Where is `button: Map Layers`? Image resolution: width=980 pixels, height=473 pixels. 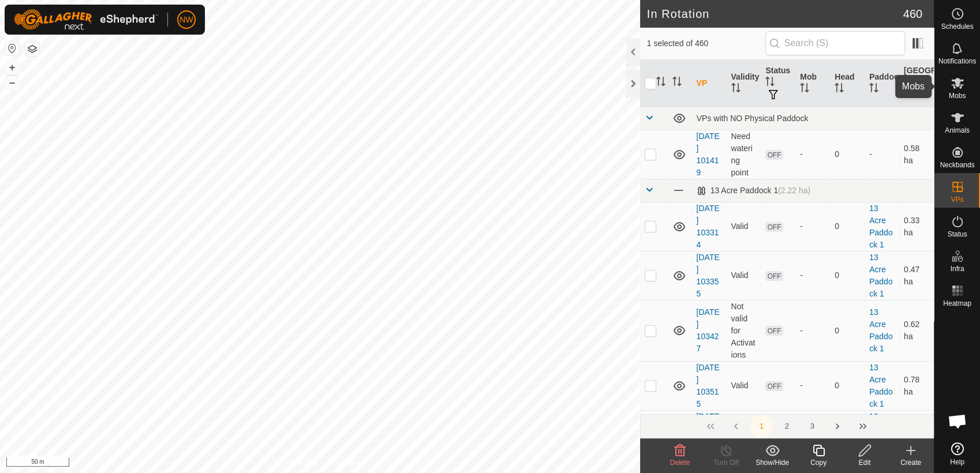
button: Map Layers is located at coordinates (32, 49).